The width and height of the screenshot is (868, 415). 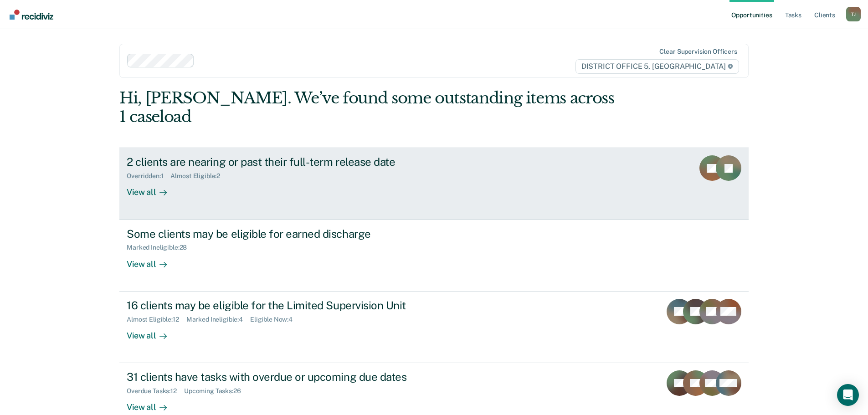 I want to click on div: Marked Ineligible : 4, so click(x=219, y=319).